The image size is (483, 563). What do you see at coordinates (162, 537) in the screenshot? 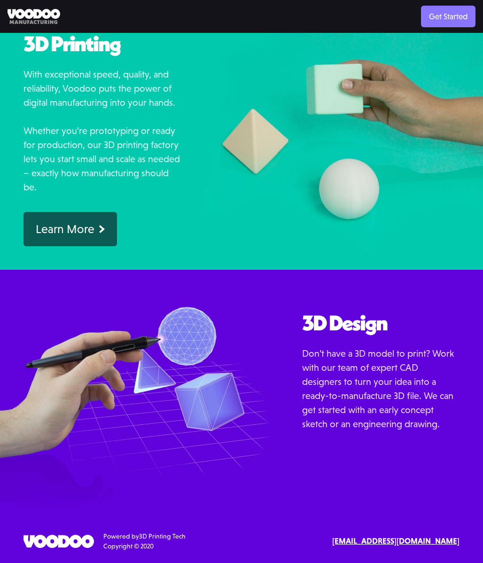
I see `a: 3D Printing Tech` at bounding box center [162, 537].